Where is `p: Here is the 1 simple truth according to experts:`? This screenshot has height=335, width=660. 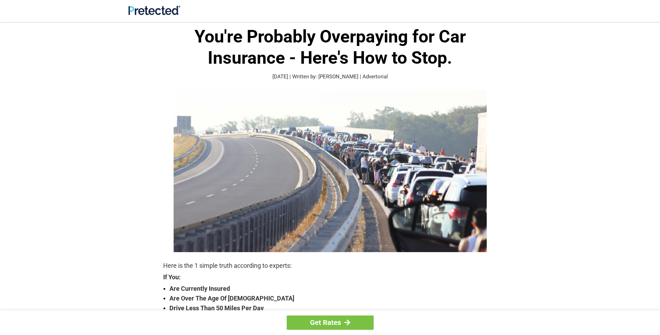
p: Here is the 1 simple truth according to experts: is located at coordinates (330, 266).